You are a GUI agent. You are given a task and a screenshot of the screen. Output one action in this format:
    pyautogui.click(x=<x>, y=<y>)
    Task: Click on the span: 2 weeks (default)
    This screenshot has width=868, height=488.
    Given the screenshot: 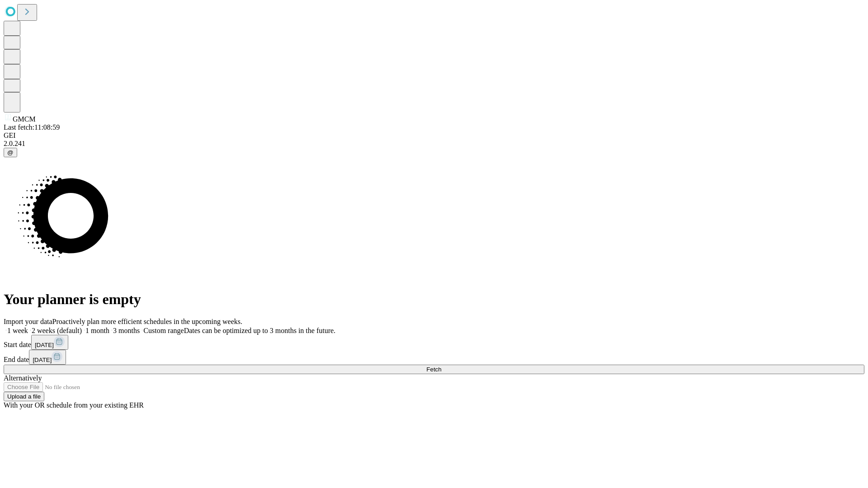 What is the action you would take?
    pyautogui.click(x=56, y=331)
    